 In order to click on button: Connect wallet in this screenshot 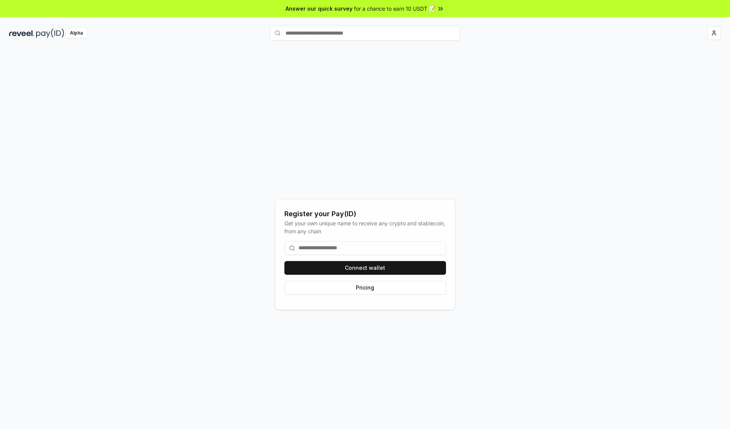, I will do `click(365, 268)`.